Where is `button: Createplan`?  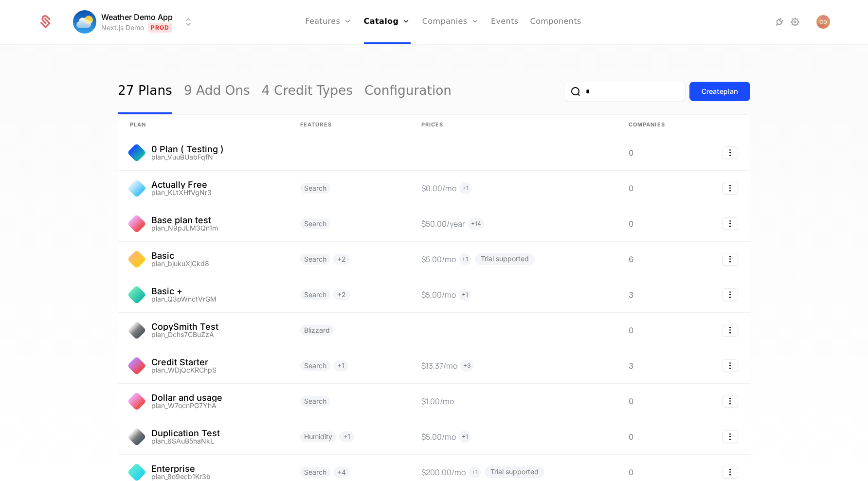 button: Createplan is located at coordinates (719, 92).